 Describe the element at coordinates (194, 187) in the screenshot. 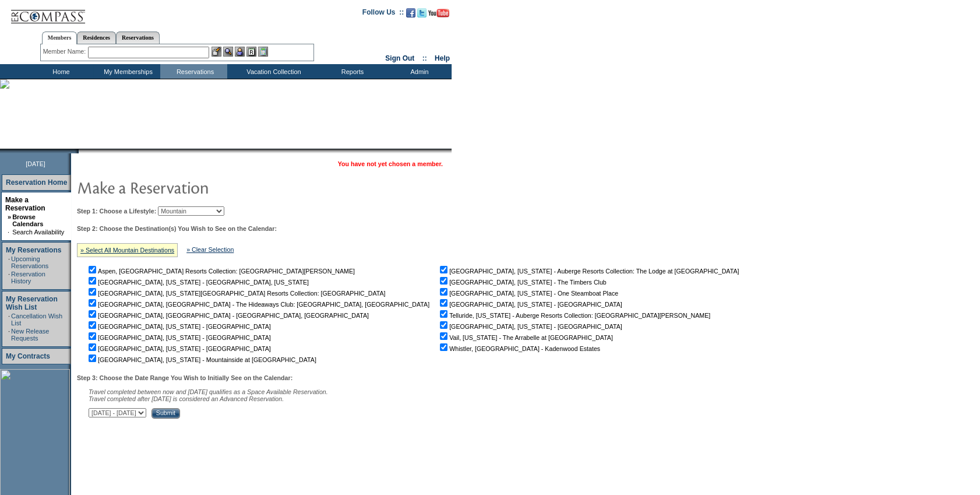

I see `img: pgTtlMakeReservation.gif` at that location.